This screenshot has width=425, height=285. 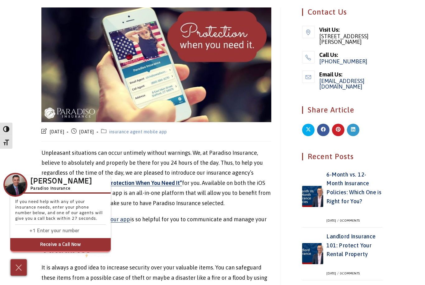 I want to click on input: Enter phone number, so click(x=68, y=231).